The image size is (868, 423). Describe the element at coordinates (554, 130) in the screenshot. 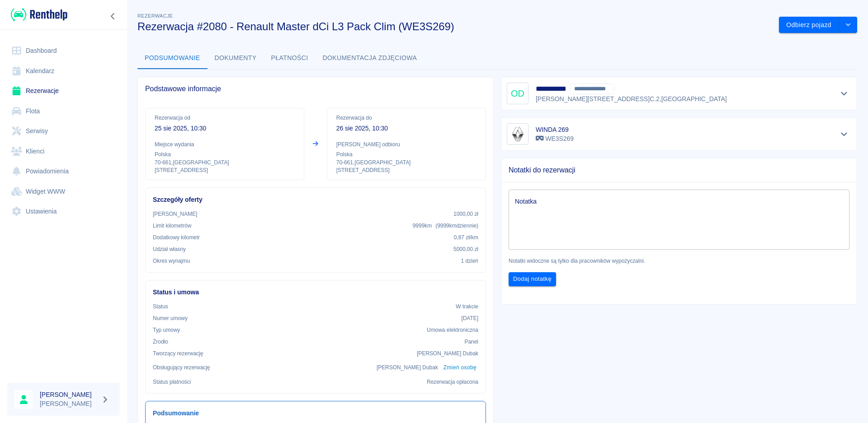

I see `h6: WINDA 269` at that location.